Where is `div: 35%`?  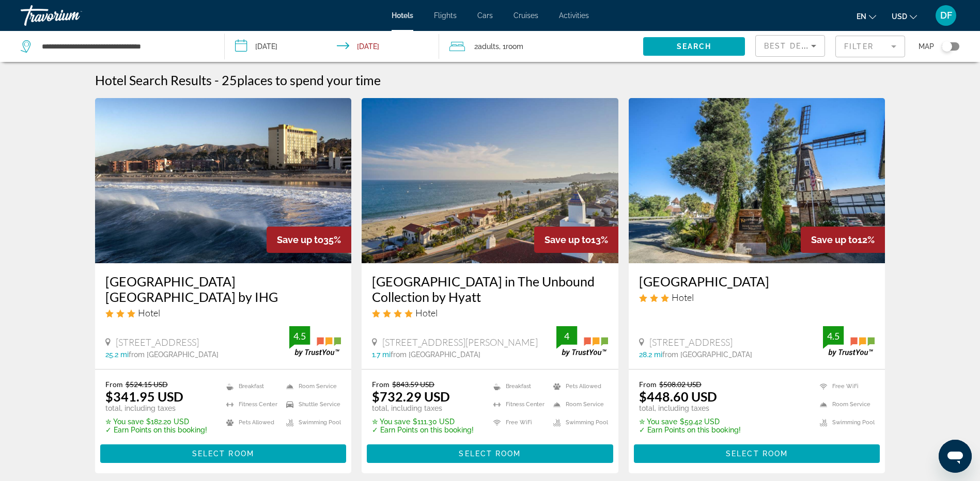
div: 35% is located at coordinates (309, 239).